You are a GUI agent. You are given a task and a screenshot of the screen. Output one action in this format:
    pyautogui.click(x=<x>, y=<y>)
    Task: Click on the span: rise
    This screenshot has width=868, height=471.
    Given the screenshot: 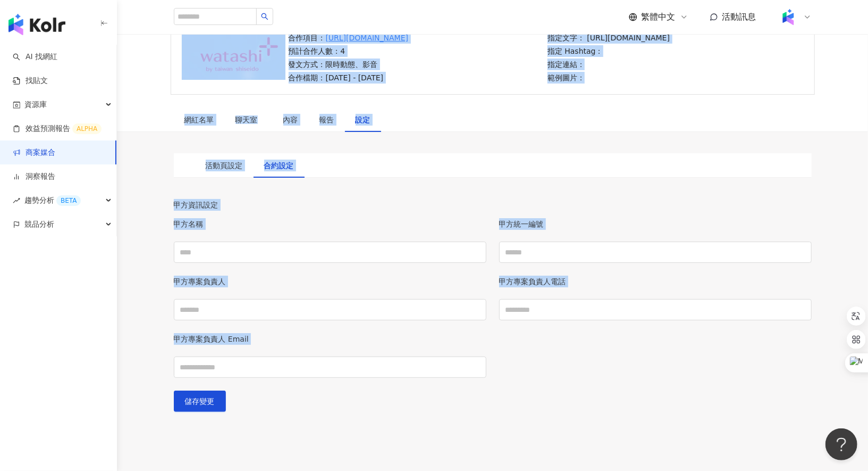 What is the action you would take?
    pyautogui.click(x=17, y=201)
    